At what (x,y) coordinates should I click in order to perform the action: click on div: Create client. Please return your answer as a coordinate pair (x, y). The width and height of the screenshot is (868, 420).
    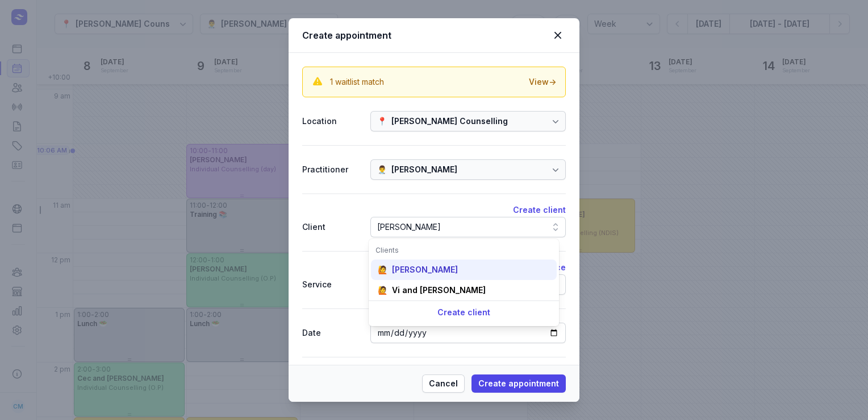
    Looking at the image, I should click on (463, 312).